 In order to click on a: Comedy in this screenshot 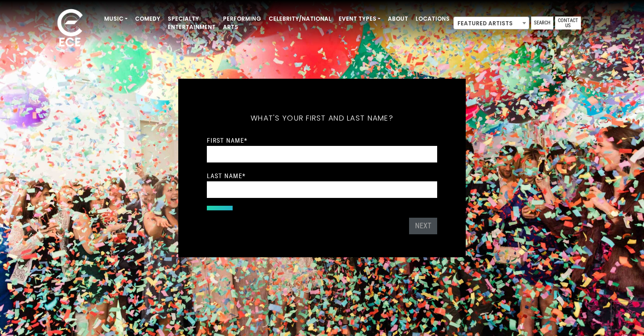, I will do `click(148, 19)`.